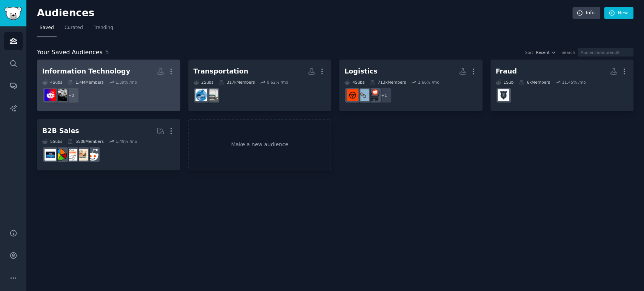 The image size is (644, 291). I want to click on div: 5 Sub s, so click(52, 141).